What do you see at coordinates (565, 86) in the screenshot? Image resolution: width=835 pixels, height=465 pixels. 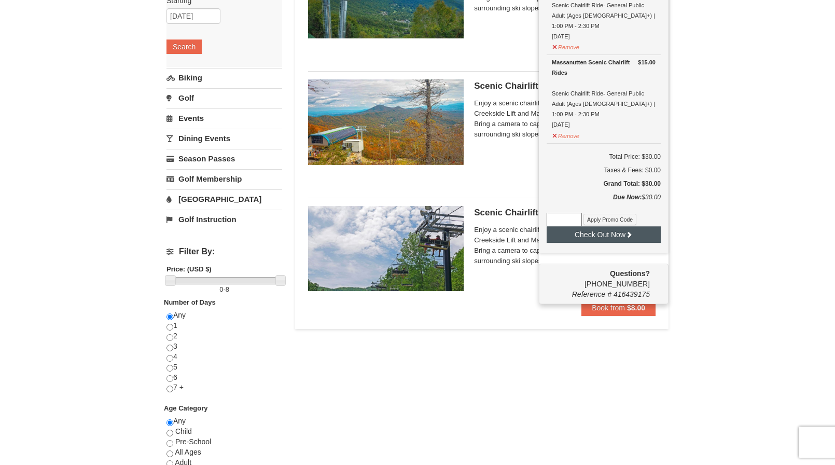 I see `h5: Scenic Chairlift Ride | 11:30 AM - 1:00 PM` at bounding box center [565, 86].